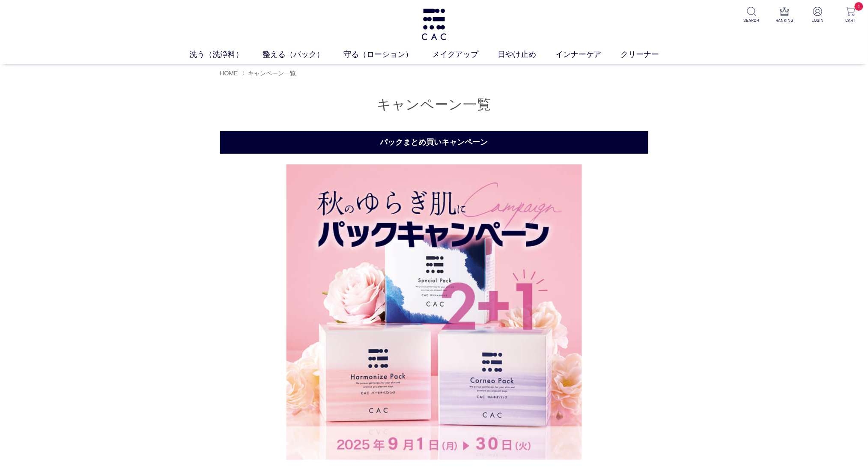 The height and width of the screenshot is (471, 868). I want to click on a: インナーケア, so click(588, 55).